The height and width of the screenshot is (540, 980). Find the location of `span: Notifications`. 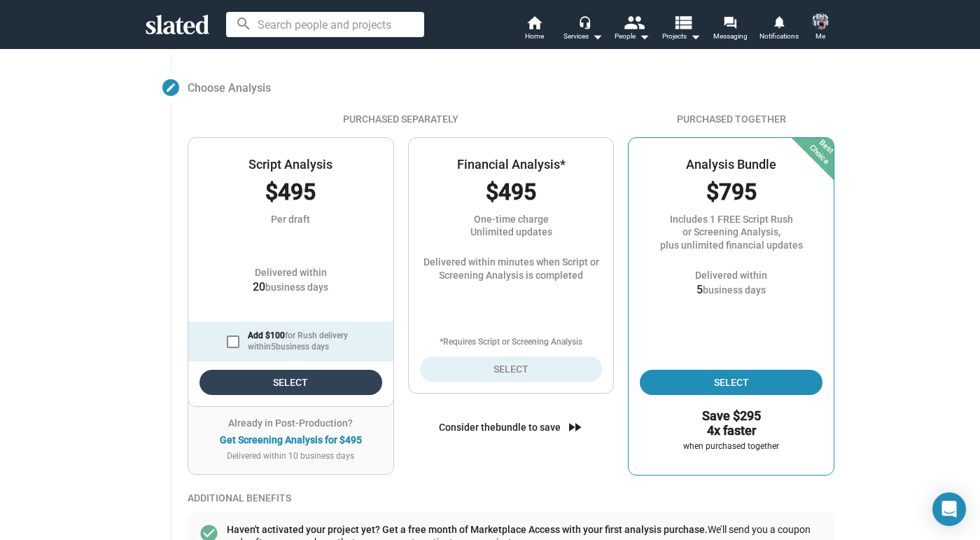

span: Notifications is located at coordinates (779, 36).